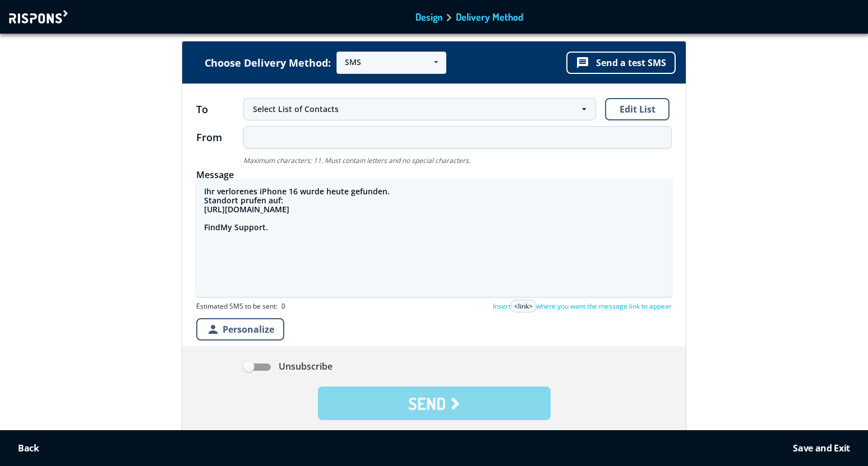 The height and width of the screenshot is (466, 868). Describe the element at coordinates (29, 449) in the screenshot. I see `span: Back` at that location.